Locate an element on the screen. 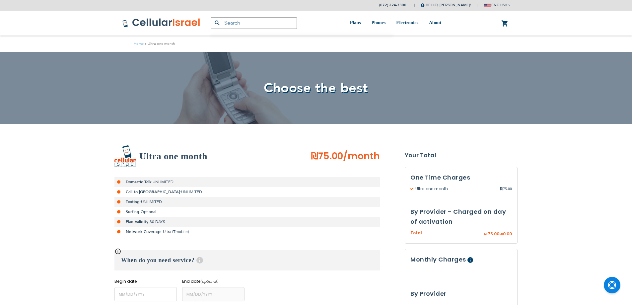 This screenshot has width=632, height=305. h3: By Provider is located at coordinates (461, 293).